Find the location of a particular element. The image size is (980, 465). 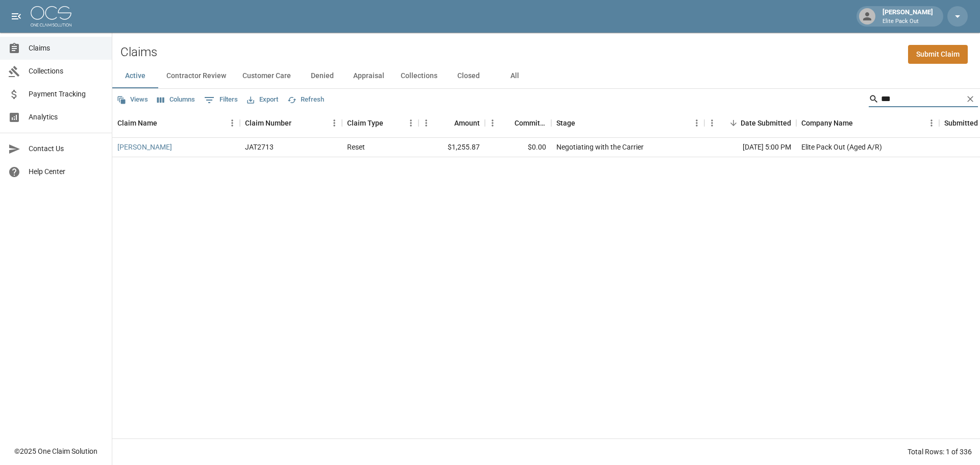

div: $1,255.87 is located at coordinates (452, 147).